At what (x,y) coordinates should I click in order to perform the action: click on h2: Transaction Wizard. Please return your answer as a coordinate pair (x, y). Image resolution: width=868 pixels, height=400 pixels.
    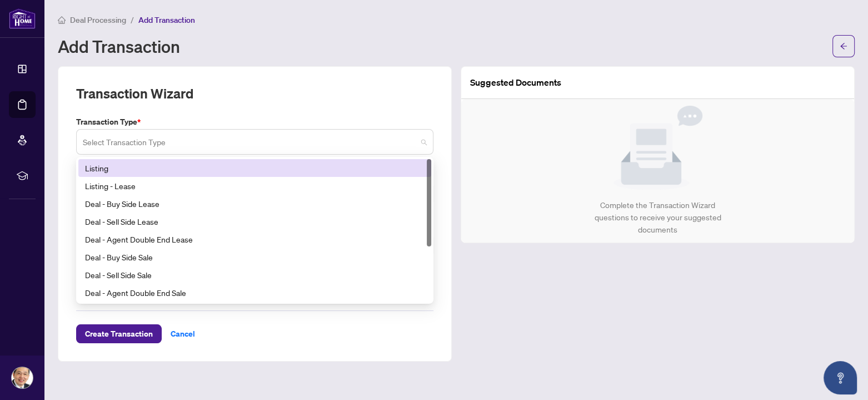
    Looking at the image, I should click on (134, 94).